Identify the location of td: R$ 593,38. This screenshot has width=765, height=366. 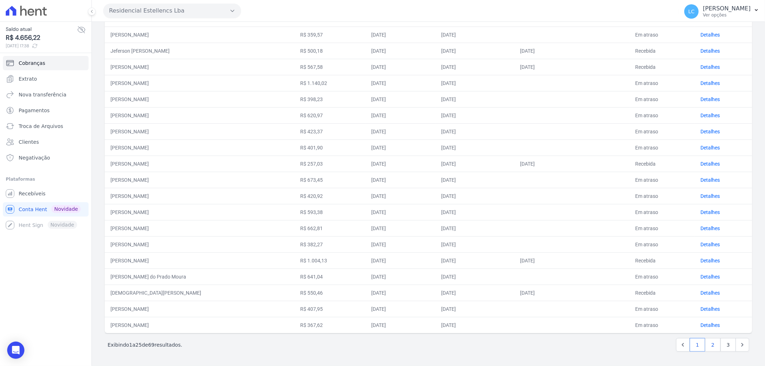
(330, 212).